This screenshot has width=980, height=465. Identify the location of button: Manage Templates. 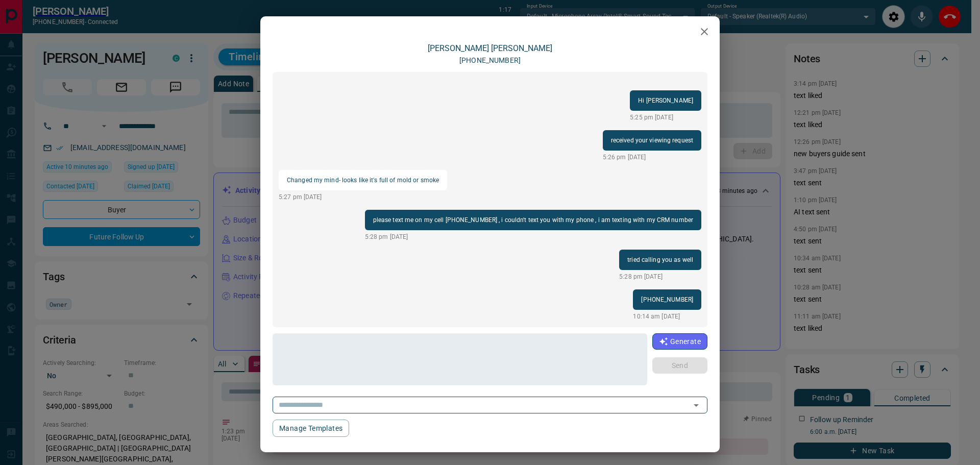
(311, 428).